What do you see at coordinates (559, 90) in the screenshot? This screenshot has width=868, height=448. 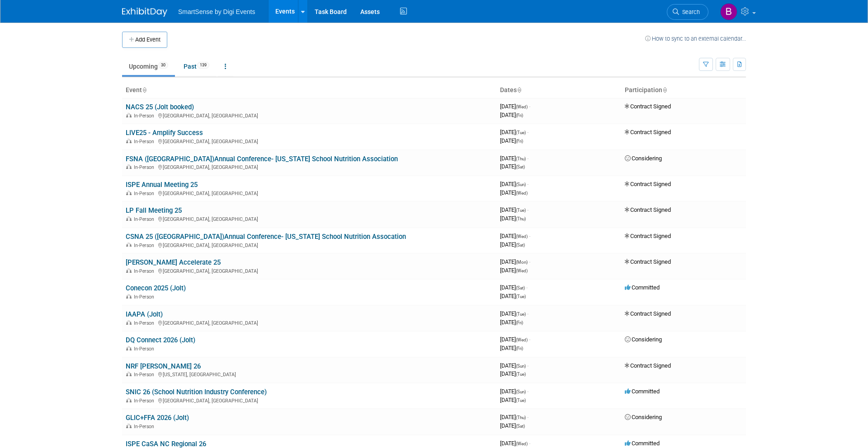 I see `th: Dates` at bounding box center [559, 90].